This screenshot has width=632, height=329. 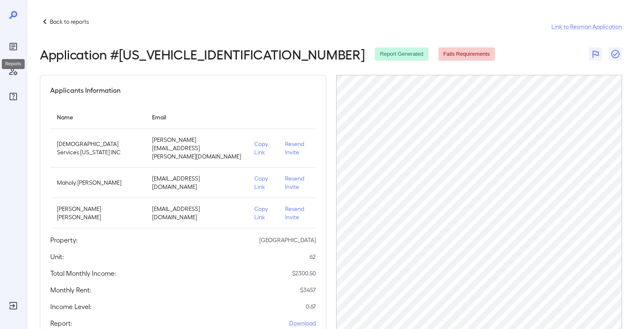 I want to click on a: Download, so click(x=302, y=323).